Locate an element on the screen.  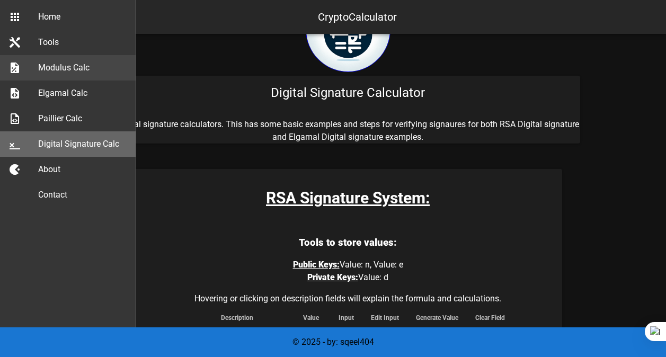
p: Value: n, Value: e Value: d is located at coordinates (347, 271).